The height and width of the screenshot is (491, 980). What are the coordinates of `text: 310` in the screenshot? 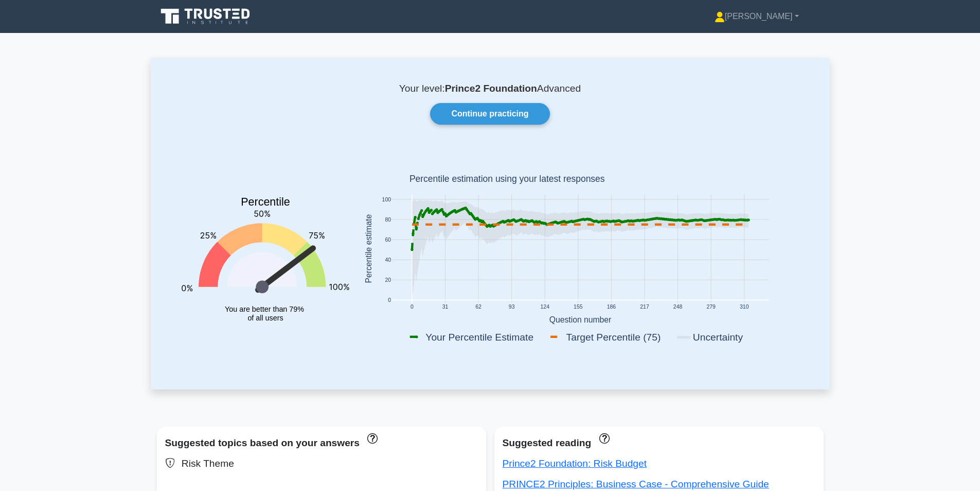 It's located at (745, 307).